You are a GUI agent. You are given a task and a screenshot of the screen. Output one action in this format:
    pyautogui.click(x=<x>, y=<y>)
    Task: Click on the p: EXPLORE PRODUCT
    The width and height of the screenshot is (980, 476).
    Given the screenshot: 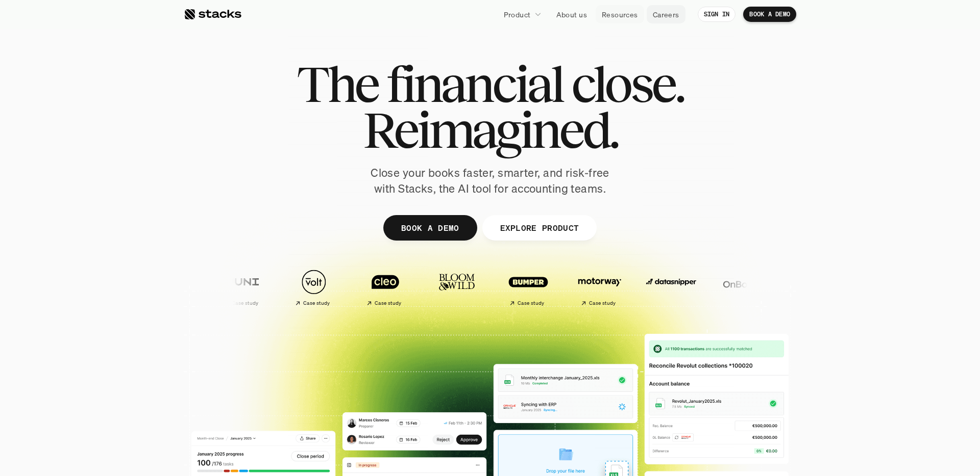 What is the action you would take?
    pyautogui.click(x=539, y=227)
    